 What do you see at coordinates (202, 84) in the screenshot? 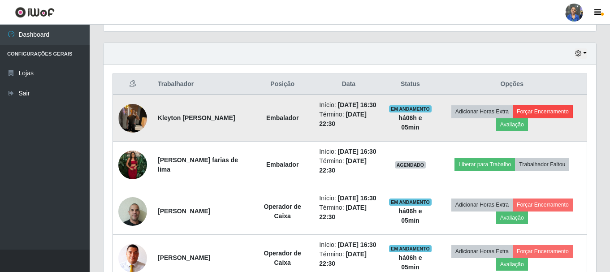
I see `th: Trabalhador` at bounding box center [202, 84].